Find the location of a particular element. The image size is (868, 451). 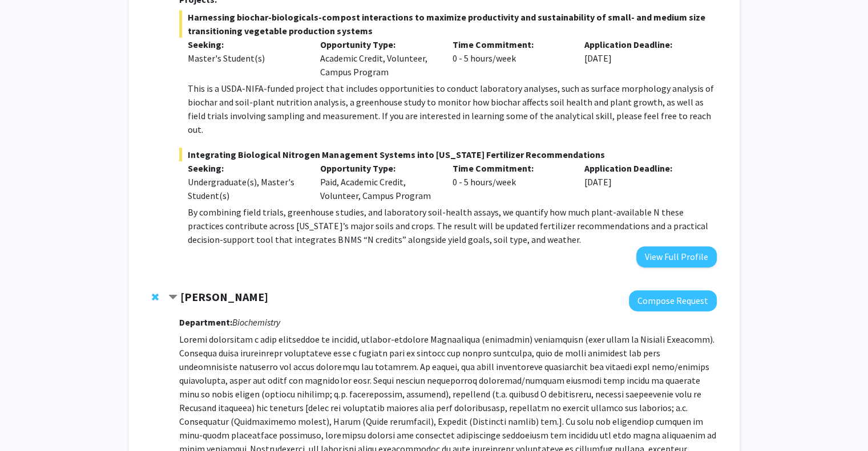

div: Academic Credit, Volunteer, Campus Program is located at coordinates (377, 58).